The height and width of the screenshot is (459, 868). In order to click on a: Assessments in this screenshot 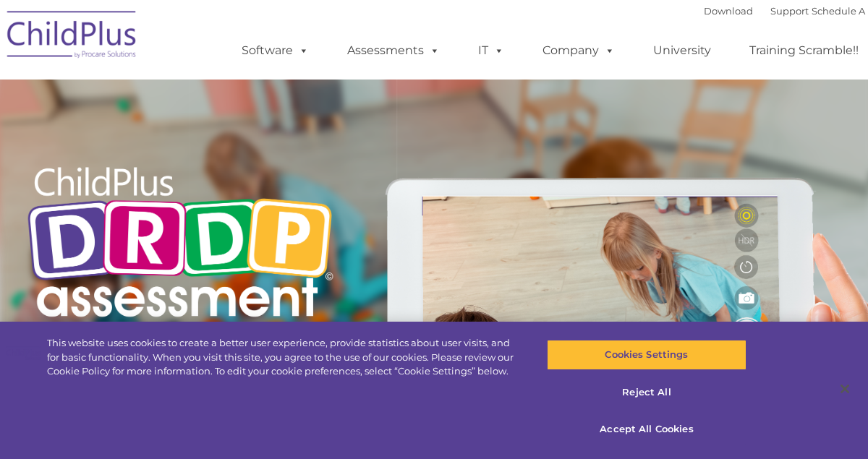, I will do `click(394, 51)`.